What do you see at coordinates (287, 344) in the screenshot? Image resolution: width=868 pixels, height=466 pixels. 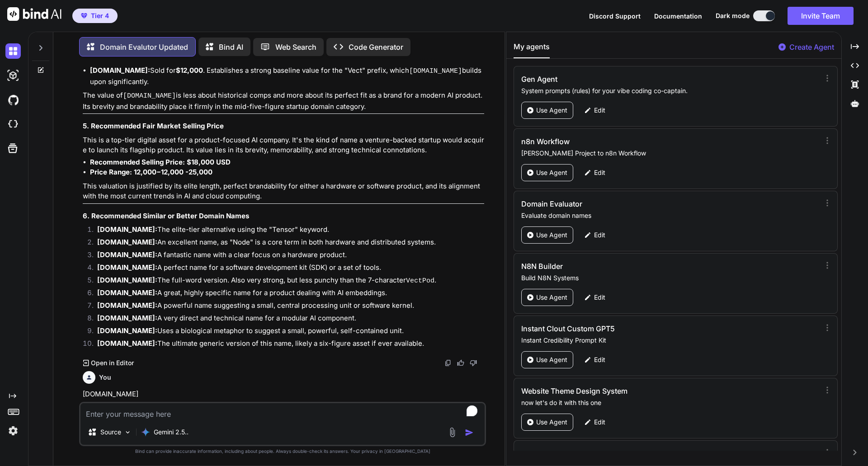 I see `li: The ultimate generic version of this name, likely a six-figure asset if ever available.` at bounding box center [287, 344].